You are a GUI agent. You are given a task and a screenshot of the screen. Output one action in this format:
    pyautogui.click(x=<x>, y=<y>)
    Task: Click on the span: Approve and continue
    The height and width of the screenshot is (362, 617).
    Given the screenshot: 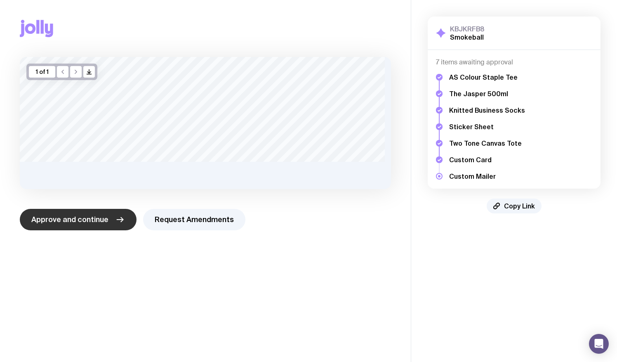 What is the action you would take?
    pyautogui.click(x=70, y=220)
    